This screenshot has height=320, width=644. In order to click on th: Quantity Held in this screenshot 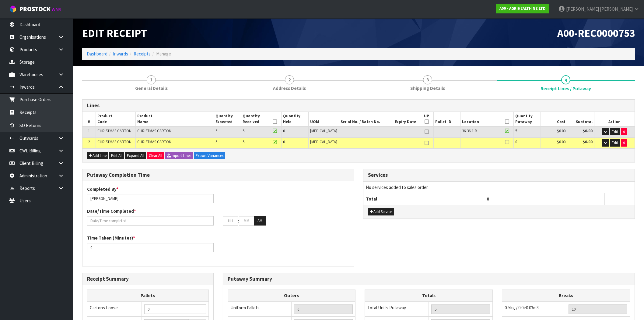, I will do `click(295, 119)`.